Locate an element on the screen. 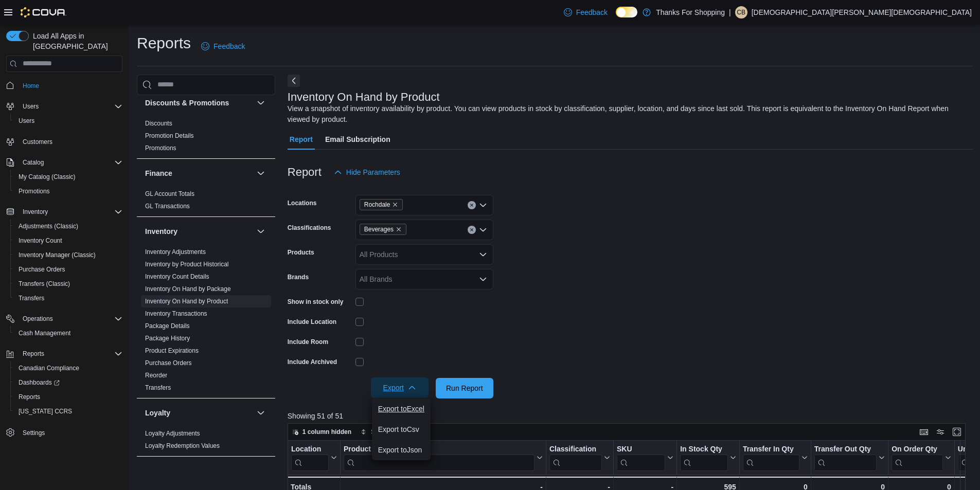 This screenshot has height=490, width=980. div: Transfer Out Qty is located at coordinates (845, 457).